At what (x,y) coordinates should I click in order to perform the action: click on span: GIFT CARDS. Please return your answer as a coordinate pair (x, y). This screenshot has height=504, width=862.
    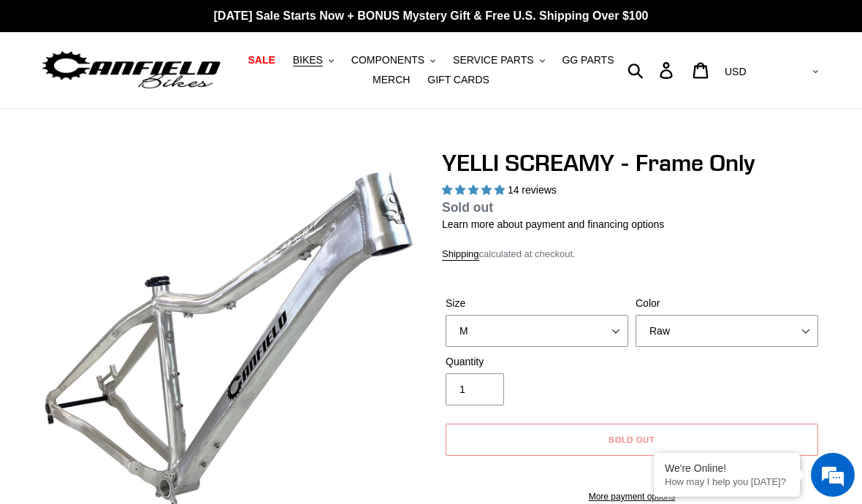
    Looking at the image, I should click on (458, 79).